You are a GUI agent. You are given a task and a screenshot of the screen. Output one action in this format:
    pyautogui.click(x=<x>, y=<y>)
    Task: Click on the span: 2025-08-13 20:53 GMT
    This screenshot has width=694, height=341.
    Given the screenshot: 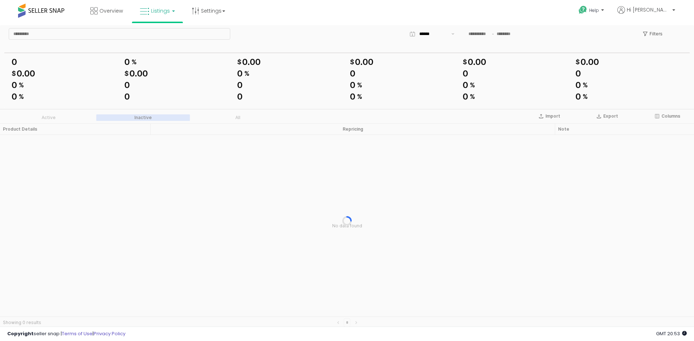 What is the action you would take?
    pyautogui.click(x=671, y=334)
    